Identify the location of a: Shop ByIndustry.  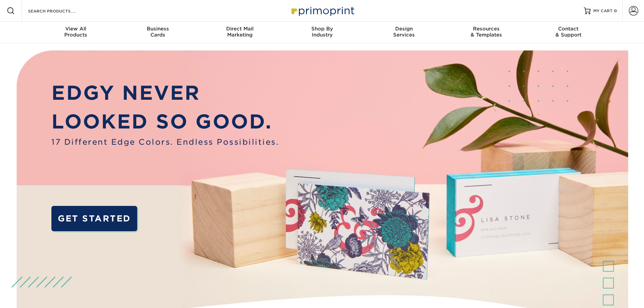
(322, 33).